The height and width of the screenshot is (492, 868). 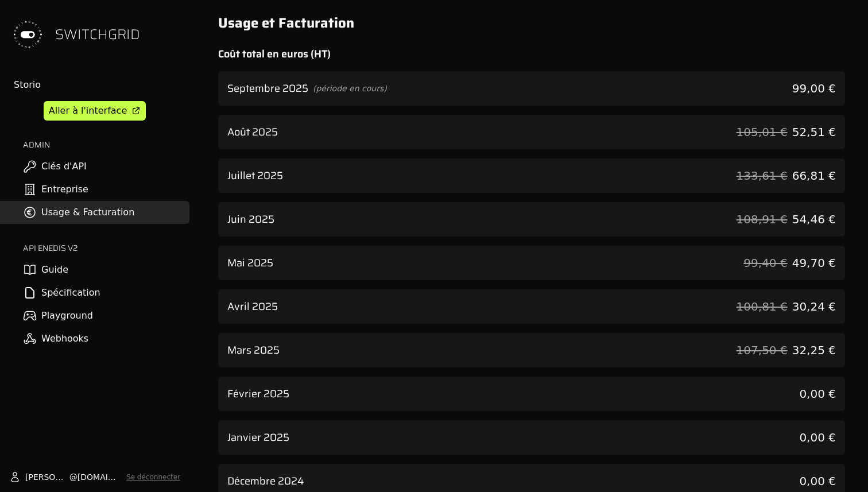 What do you see at coordinates (762, 219) in the screenshot?
I see `span: 108,91 €` at bounding box center [762, 219].